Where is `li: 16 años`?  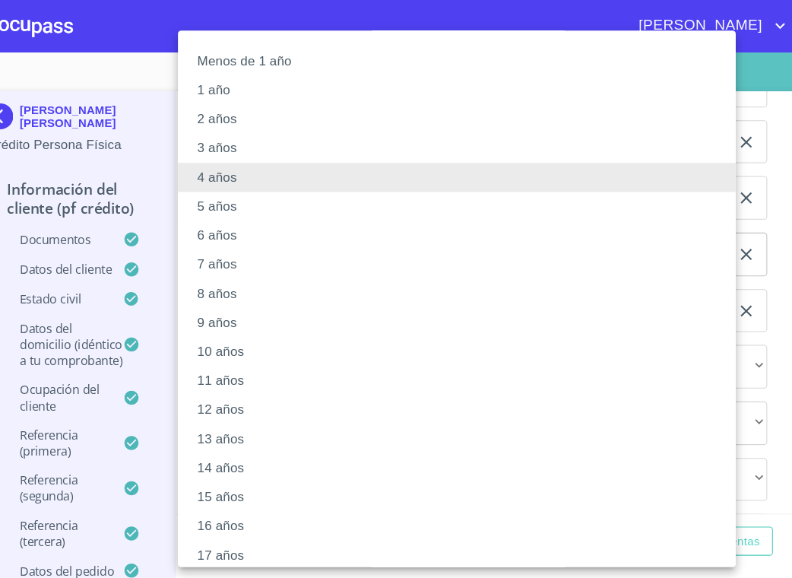
li: 16 años is located at coordinates (460, 495).